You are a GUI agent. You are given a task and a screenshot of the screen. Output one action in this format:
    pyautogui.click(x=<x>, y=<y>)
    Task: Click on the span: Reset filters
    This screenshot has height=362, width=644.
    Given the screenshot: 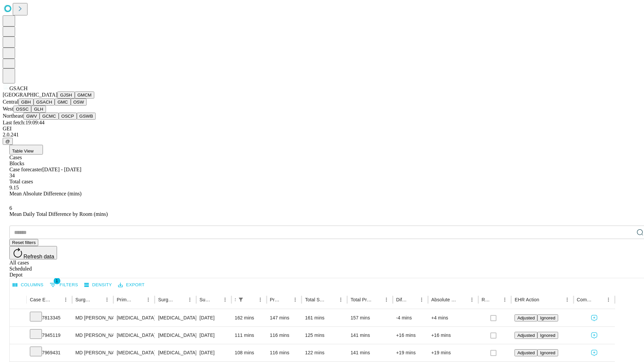 What is the action you would take?
    pyautogui.click(x=24, y=242)
    